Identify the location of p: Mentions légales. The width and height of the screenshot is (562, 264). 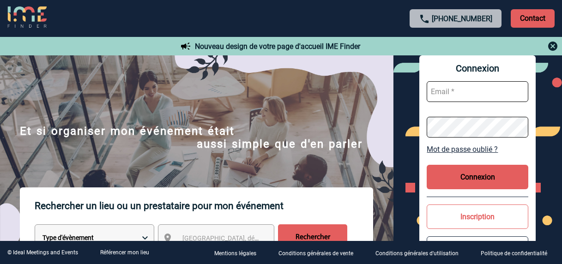
(235, 254).